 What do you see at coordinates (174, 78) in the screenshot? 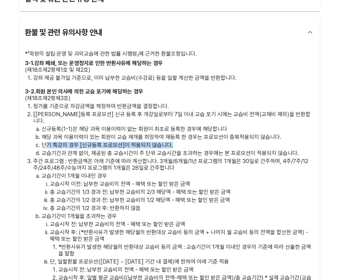
I see `p: 강좌 제공 불가일 기준으로, 이미 납부한 교습비(수강료) 등을 일할 계산한 금액을 반환합니다.` at bounding box center [174, 78].